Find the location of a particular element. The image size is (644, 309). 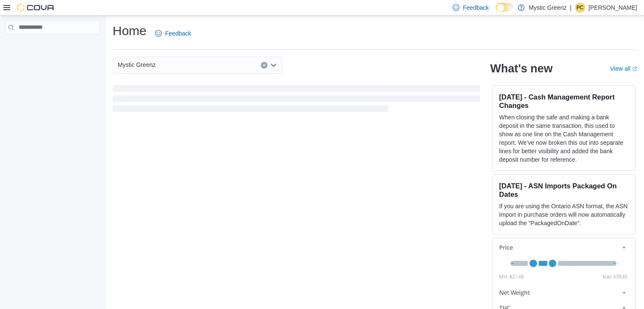

a: View allExternal link is located at coordinates (623, 69).